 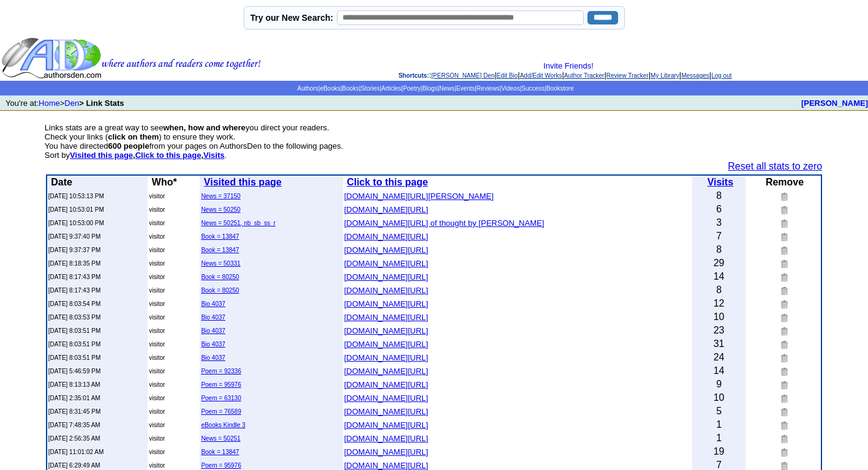 What do you see at coordinates (220, 385) in the screenshot?
I see `a: Poem = 95976` at bounding box center [220, 385].